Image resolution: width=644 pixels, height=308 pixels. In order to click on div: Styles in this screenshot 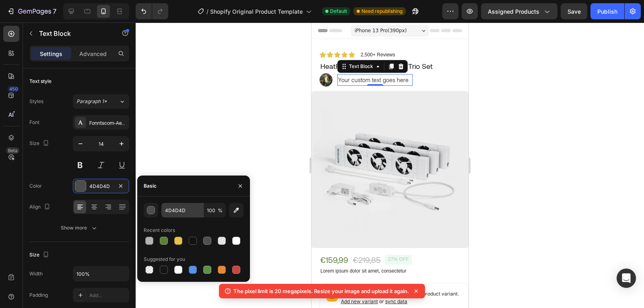, I will do `click(36, 102)`.